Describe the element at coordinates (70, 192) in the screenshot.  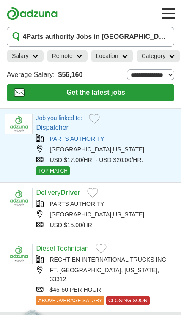
I see `strong: Driver` at that location.